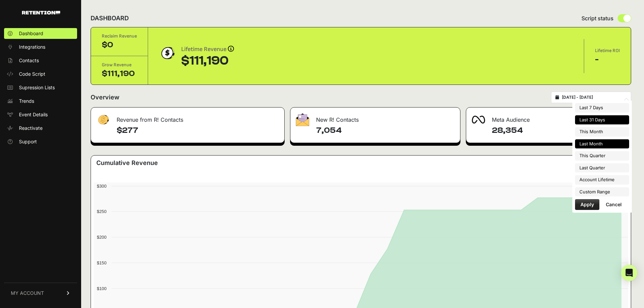 Image resolution: width=644 pixels, height=308 pixels. What do you see at coordinates (548, 118) in the screenshot?
I see `div: Meta Audience` at bounding box center [548, 118].